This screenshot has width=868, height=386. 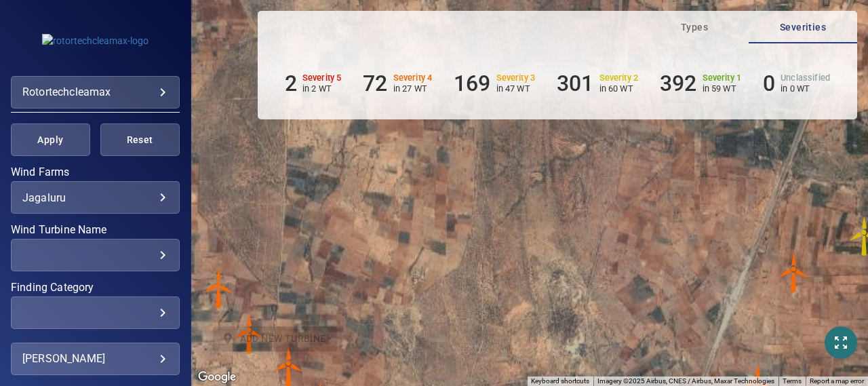 What do you see at coordinates (219, 288) in the screenshot?
I see `gmp-advanced-marker: J78` at bounding box center [219, 288].